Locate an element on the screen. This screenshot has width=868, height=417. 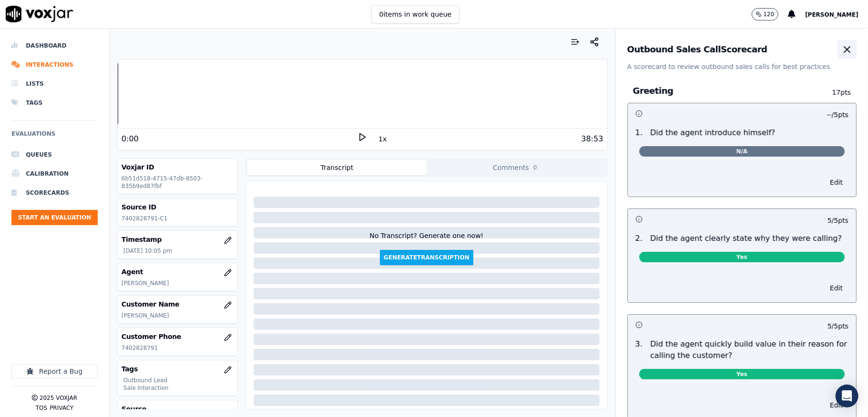
p: 7402828791-C1 is located at coordinates (177, 219).